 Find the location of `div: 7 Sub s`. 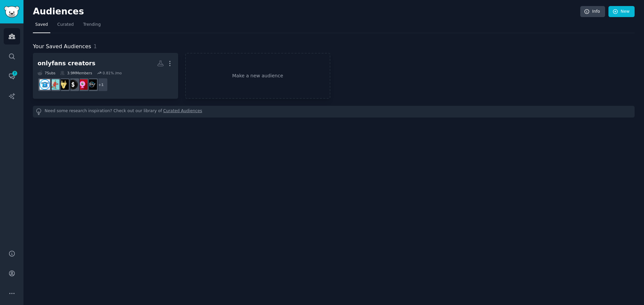

div: 7 Sub s is located at coordinates (46, 73).